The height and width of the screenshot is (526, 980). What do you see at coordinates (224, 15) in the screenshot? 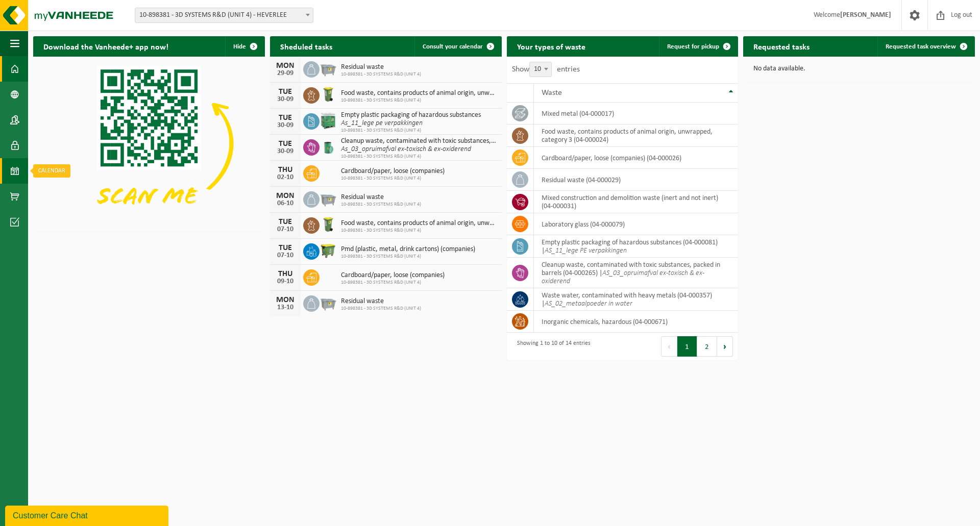
I see `span: 10-898381 - 3D SYSTEMS R&D (UNIT 4) - HEVERLEE` at bounding box center [224, 15].